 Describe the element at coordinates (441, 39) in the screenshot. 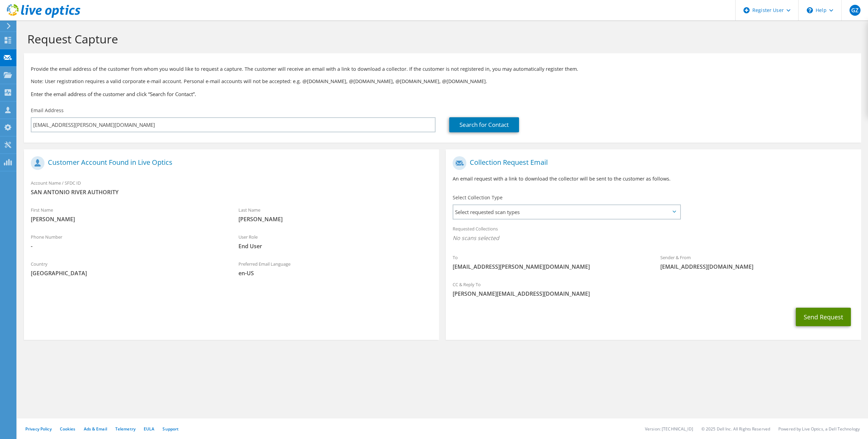

I see `h1: Request Capture` at that location.